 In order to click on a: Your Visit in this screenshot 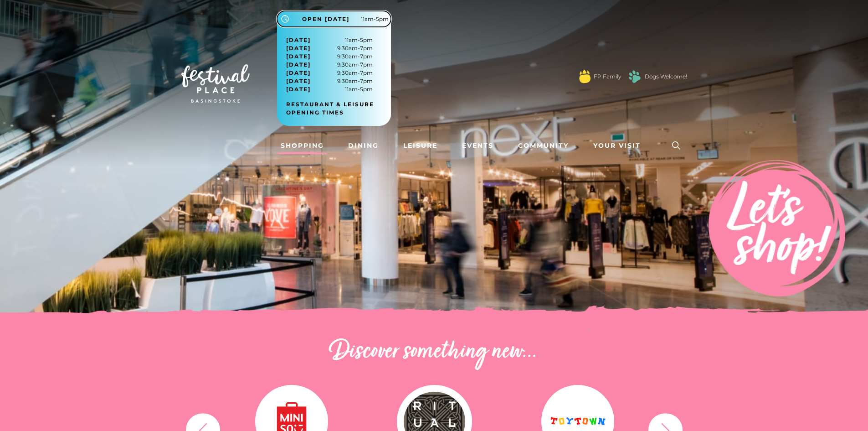, I will do `click(619, 146)`.